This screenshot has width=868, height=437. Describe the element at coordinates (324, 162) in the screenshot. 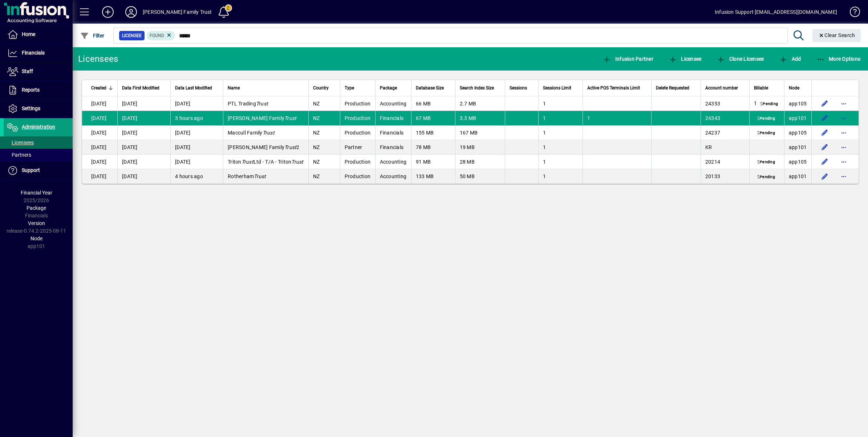

I see `td: NZ` at that location.